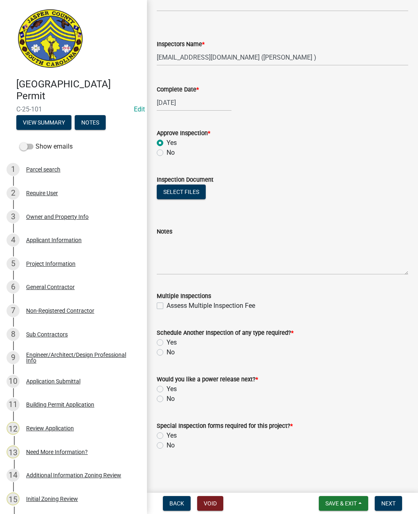  Describe the element at coordinates (180, 44) in the screenshot. I see `label: Inspectors Name` at that location.